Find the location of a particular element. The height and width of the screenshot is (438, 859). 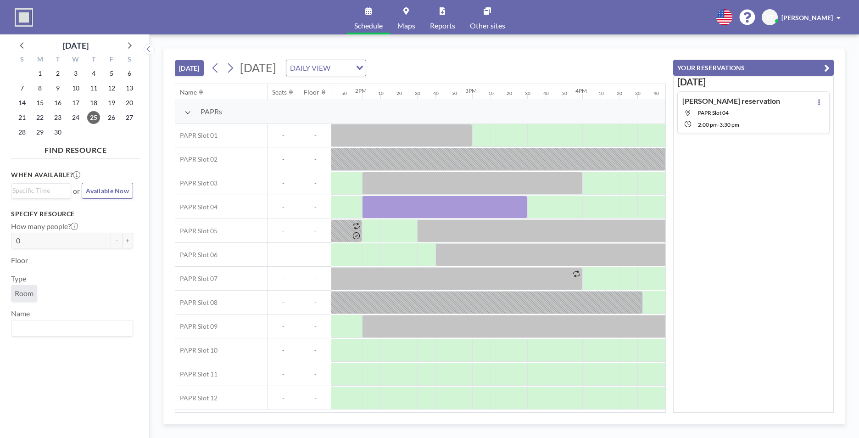

span: Friday, September 26, 2025 is located at coordinates (112, 117).